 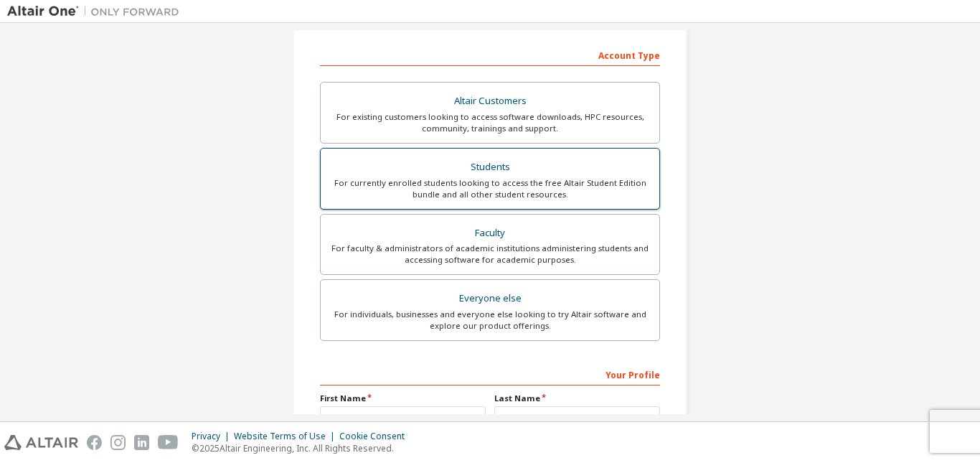 What do you see at coordinates (212, 436) in the screenshot?
I see `div: Privacy` at bounding box center [212, 436].